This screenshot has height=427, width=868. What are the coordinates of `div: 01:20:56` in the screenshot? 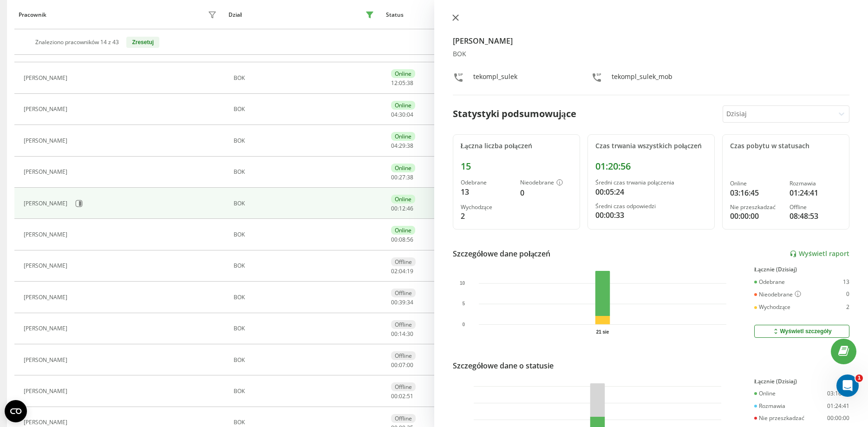 It's located at (651, 166).